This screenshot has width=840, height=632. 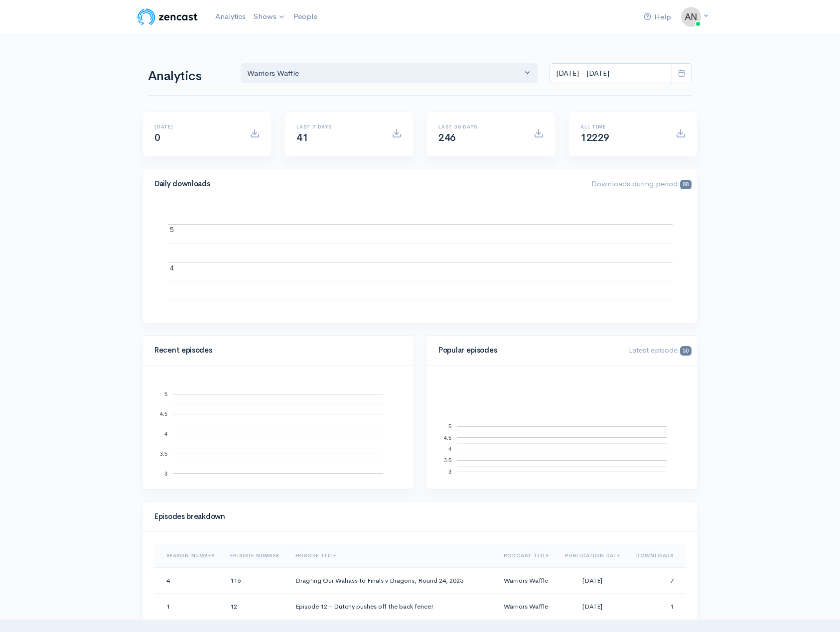 What do you see at coordinates (392, 580) in the screenshot?
I see `td: Drag'ing Our Wahass to Finals v Dragons, Round 24, 2025` at bounding box center [392, 580].